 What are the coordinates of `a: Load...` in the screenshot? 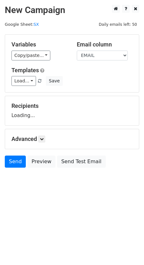 It's located at (24, 81).